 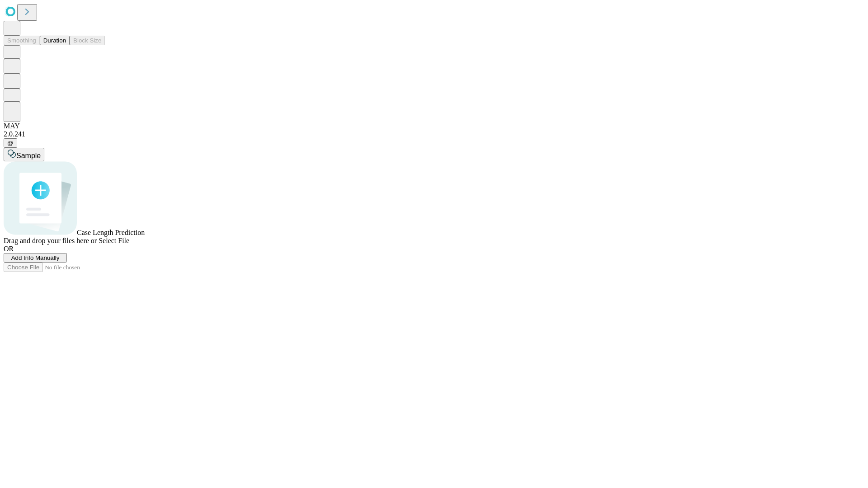 What do you see at coordinates (29, 155) in the screenshot?
I see `span: Sample` at bounding box center [29, 155].